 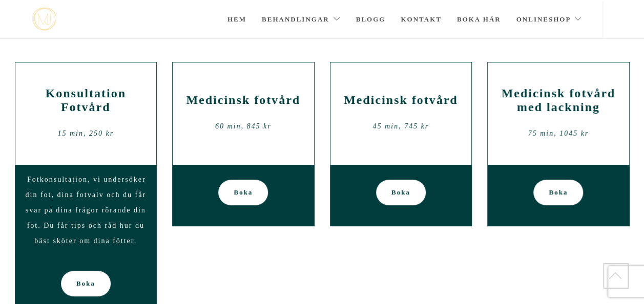 What do you see at coordinates (301, 20) in the screenshot?
I see `a: Behandlingar` at bounding box center [301, 20].